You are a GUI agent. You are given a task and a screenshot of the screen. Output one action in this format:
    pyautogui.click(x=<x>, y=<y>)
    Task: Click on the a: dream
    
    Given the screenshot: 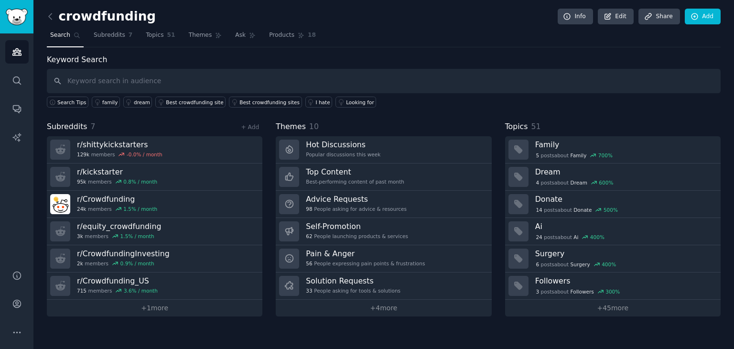 What is the action you would take?
    pyautogui.click(x=138, y=102)
    